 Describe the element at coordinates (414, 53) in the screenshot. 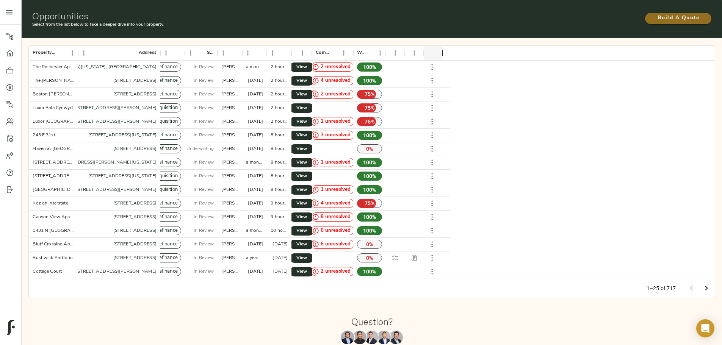

I see `div: Report` at that location.